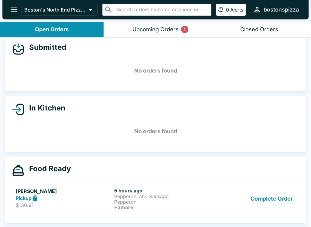 The width and height of the screenshot is (311, 227). Describe the element at coordinates (281, 10) in the screenshot. I see `div: bostonspizza` at that location.